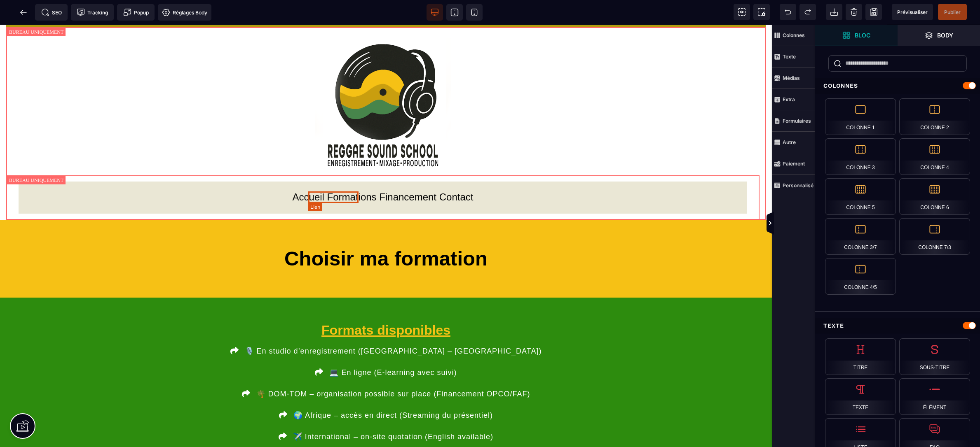  What do you see at coordinates (854, 12) in the screenshot?
I see `span: Nettoyage` at bounding box center [854, 12].